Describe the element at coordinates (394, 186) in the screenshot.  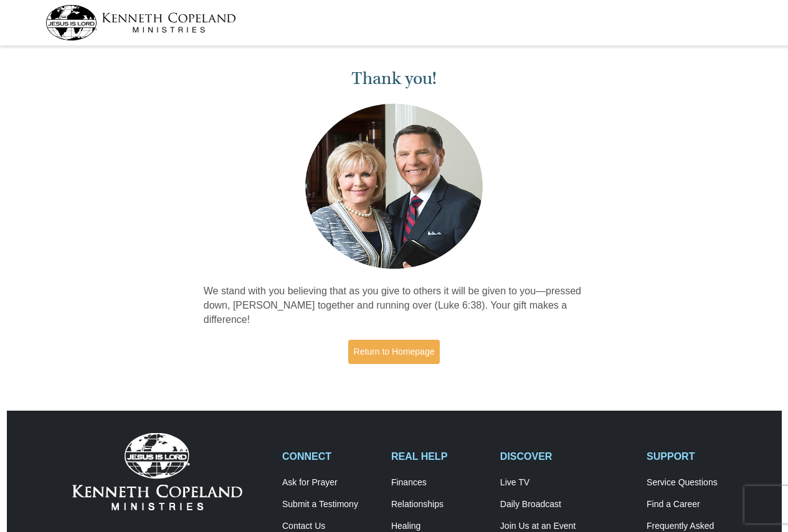
I see `img: Kenneth and Gloria` at that location.